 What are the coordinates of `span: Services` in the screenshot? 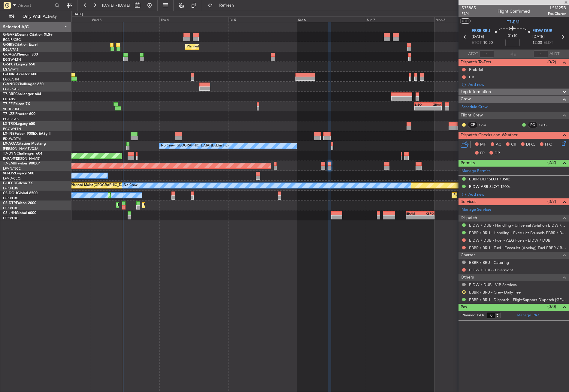 It's located at (469, 202).